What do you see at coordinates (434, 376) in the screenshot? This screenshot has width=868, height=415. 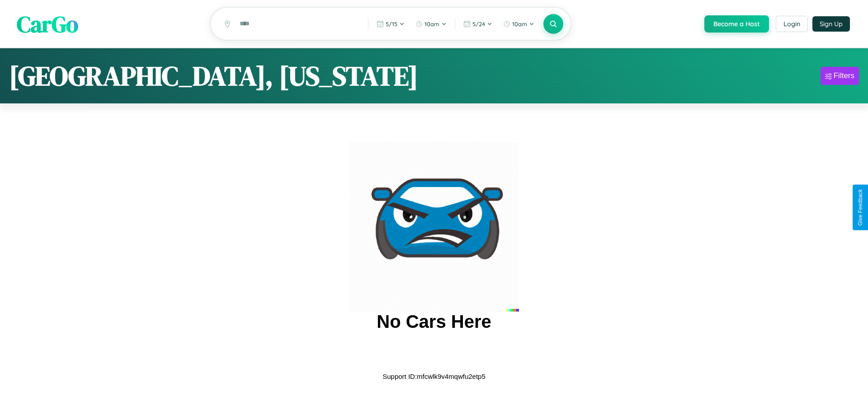 I see `p: Support ID: mfcwlk9v4mqwfu2etp5` at bounding box center [434, 376].